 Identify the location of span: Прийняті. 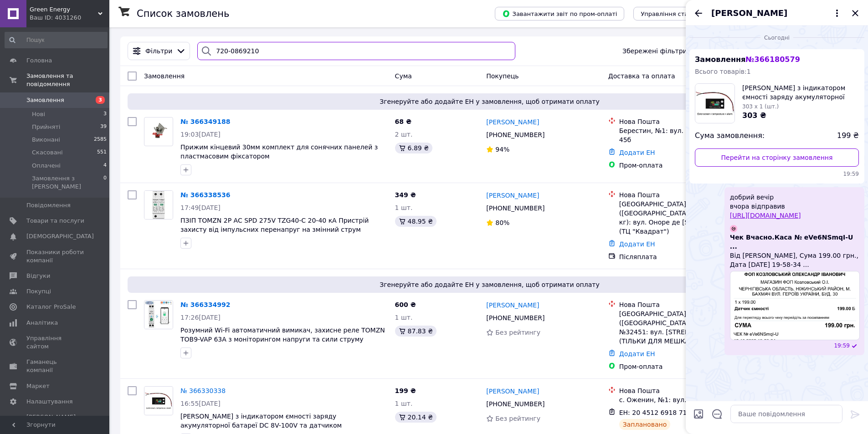
(46, 127).